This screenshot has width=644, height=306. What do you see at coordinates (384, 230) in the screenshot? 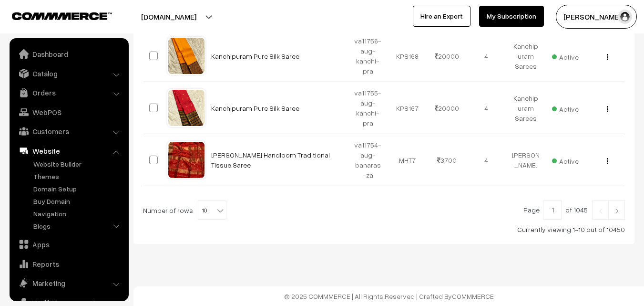
I see `div: Currently viewing 1-10 out of 10450` at bounding box center [384, 230].